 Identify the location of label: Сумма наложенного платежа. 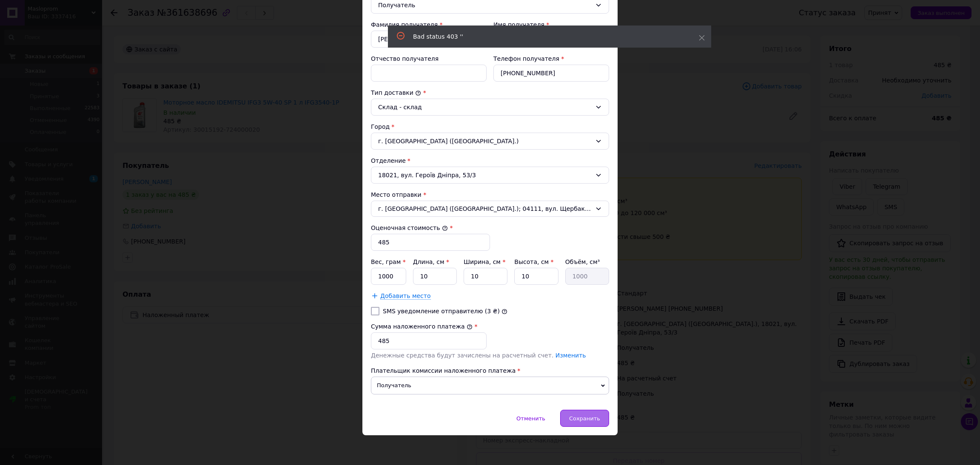
(421, 326).